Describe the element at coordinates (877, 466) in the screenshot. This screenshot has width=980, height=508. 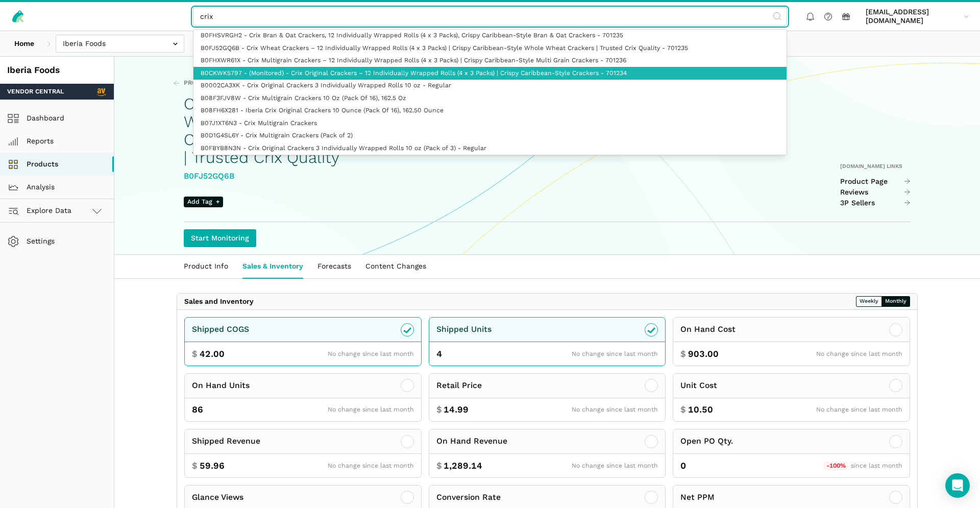
I see `span: since last month` at that location.